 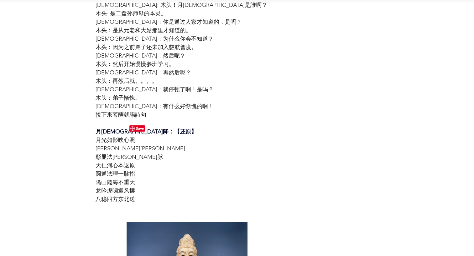 What do you see at coordinates (118, 98) in the screenshot?
I see `span: 木头：弟子惭愧。` at bounding box center [118, 98].